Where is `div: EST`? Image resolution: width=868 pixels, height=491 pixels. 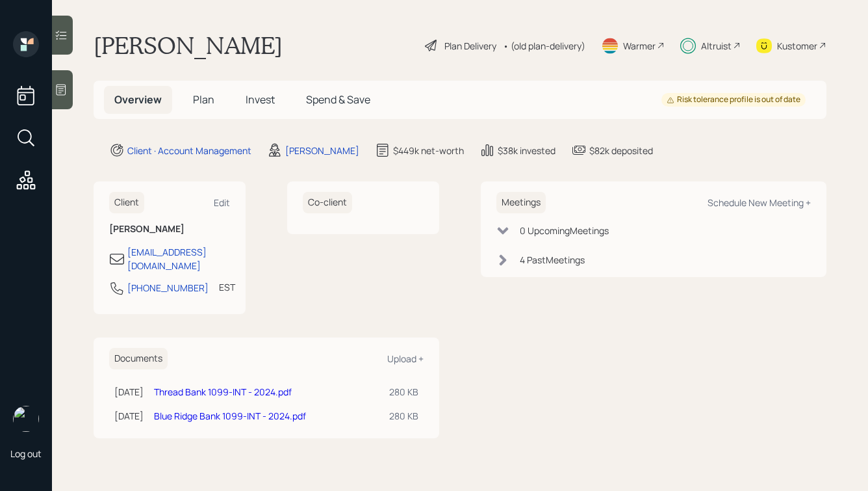
div: EST is located at coordinates (227, 287).